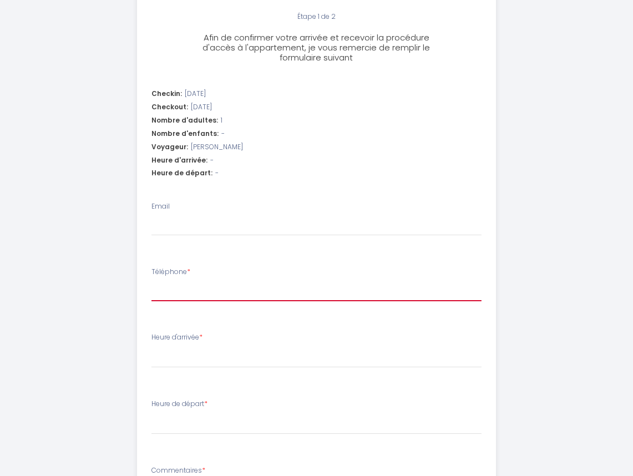  What do you see at coordinates (178, 470) in the screenshot?
I see `label: Commentaires` at bounding box center [178, 470].